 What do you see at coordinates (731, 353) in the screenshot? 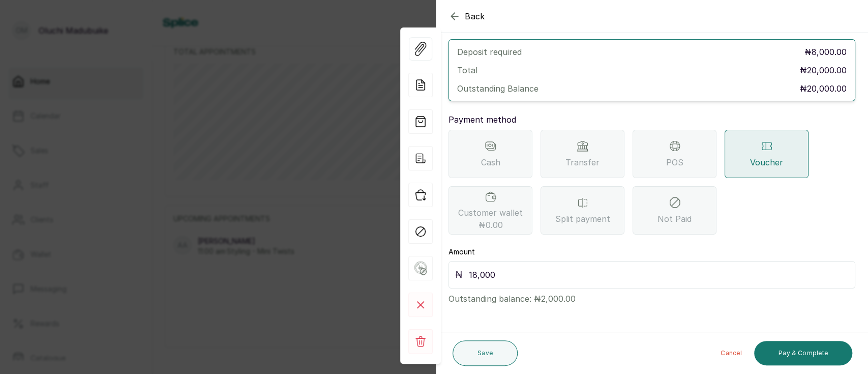
I see `button: Cancel` at bounding box center [731, 353].